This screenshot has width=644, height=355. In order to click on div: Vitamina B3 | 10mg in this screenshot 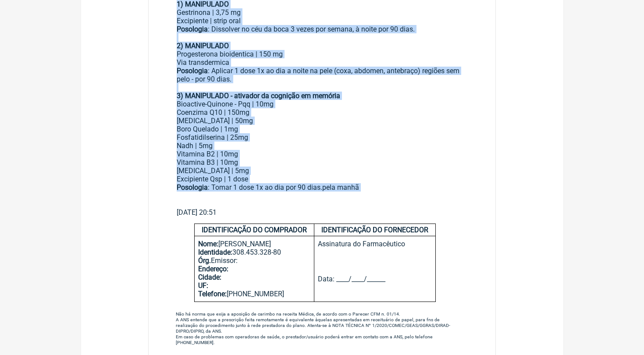, I will do `click(323, 162)`.